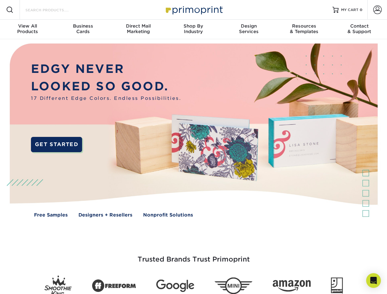 Image resolution: width=387 pixels, height=294 pixels. Describe the element at coordinates (193, 29) in the screenshot. I see `div: Industry` at that location.